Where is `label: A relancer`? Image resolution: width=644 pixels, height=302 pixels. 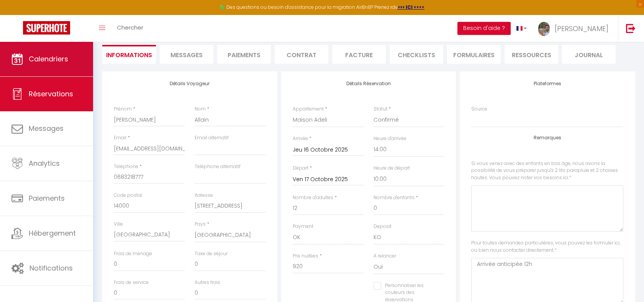
label: A relancer is located at coordinates (385, 256).